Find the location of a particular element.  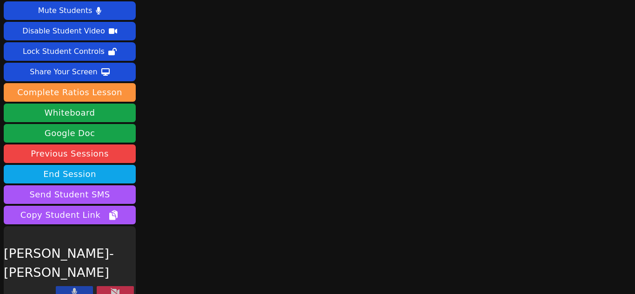

div: Disable Student Video is located at coordinates (63, 31).